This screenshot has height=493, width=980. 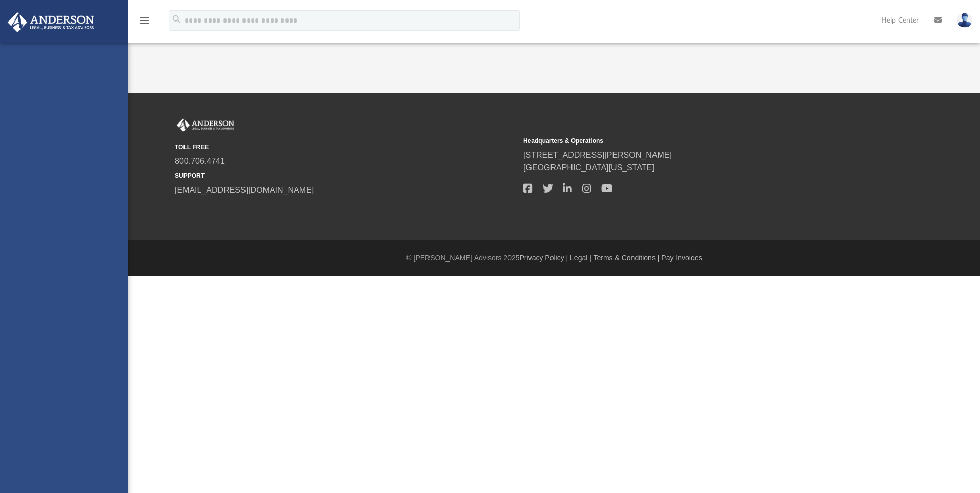 I want to click on a: menu, so click(x=145, y=23).